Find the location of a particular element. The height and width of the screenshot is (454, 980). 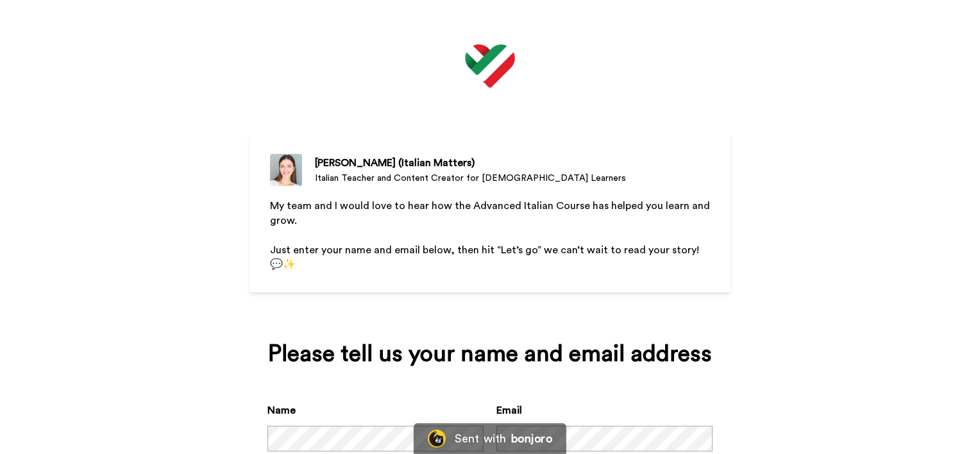

span: My team and I would love to hear how the Advanced Italian Course has helped you learn and grow. is located at coordinates (491, 213).